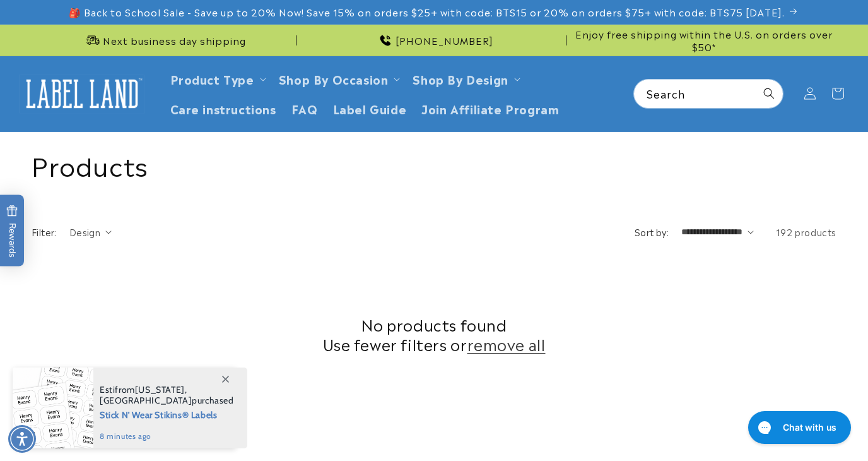 Image resolution: width=868 pixels, height=461 pixels. What do you see at coordinates (426, 12) in the screenshot?
I see `span: 🎒 Back to School Sale - Save up to 20% Now! Save 15% on orders $25+ with code: BTS15 or 20% on or...` at bounding box center [426, 12].